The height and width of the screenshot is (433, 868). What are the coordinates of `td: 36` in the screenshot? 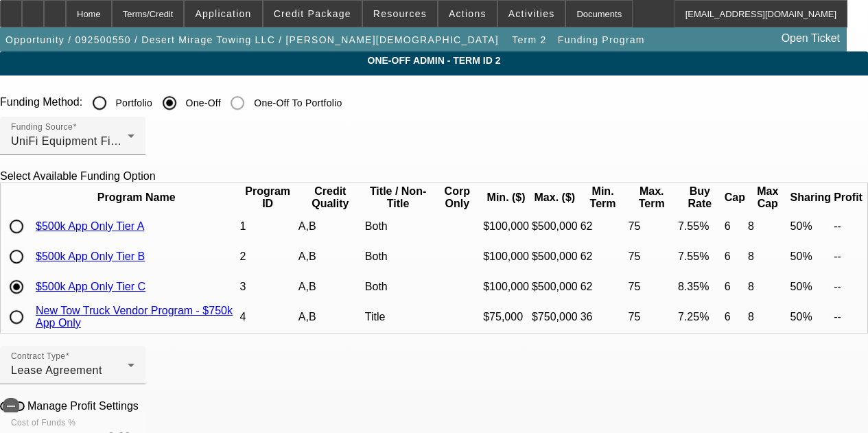 It's located at (603, 317).